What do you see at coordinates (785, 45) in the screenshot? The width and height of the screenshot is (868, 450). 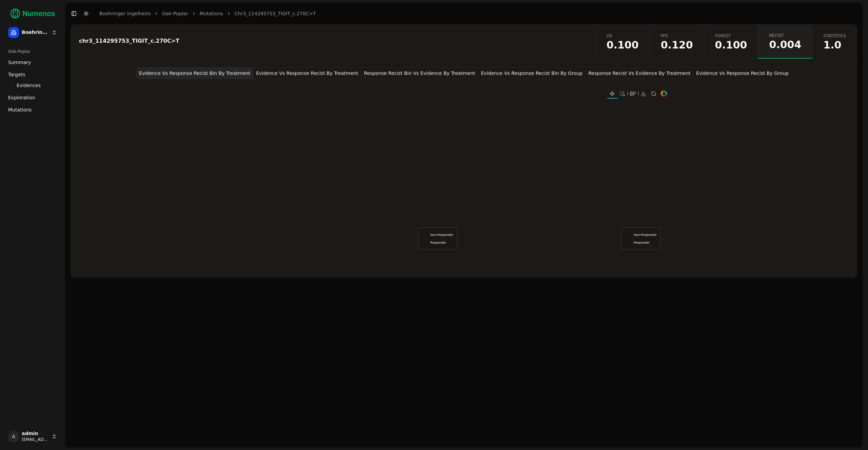 I see `span: 0.004` at bounding box center [785, 45].